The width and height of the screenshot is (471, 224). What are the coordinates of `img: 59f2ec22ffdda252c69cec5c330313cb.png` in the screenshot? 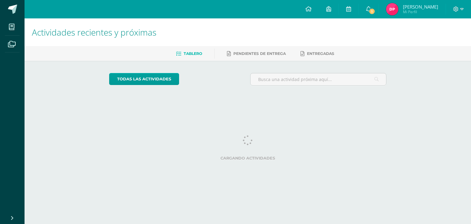 It's located at (393, 9).